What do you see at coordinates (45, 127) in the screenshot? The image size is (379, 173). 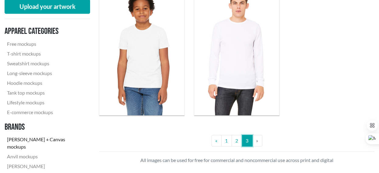 I see `h3: Brands` at bounding box center [45, 127].